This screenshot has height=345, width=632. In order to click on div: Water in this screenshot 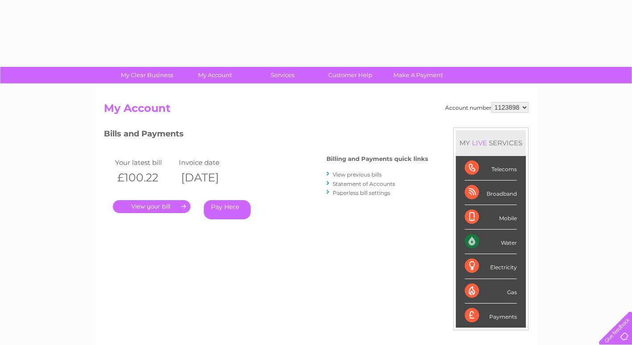, I will do `click(491, 242)`.